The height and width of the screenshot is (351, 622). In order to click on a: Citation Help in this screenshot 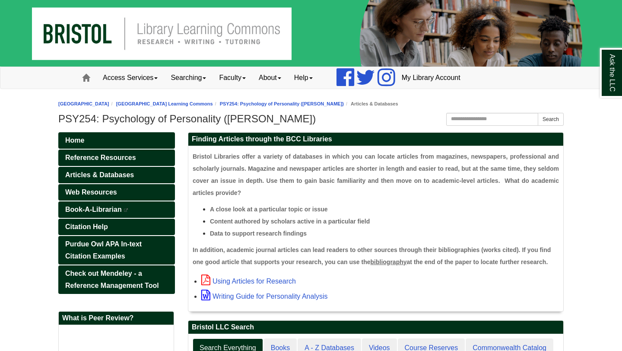, I will do `click(117, 227)`.